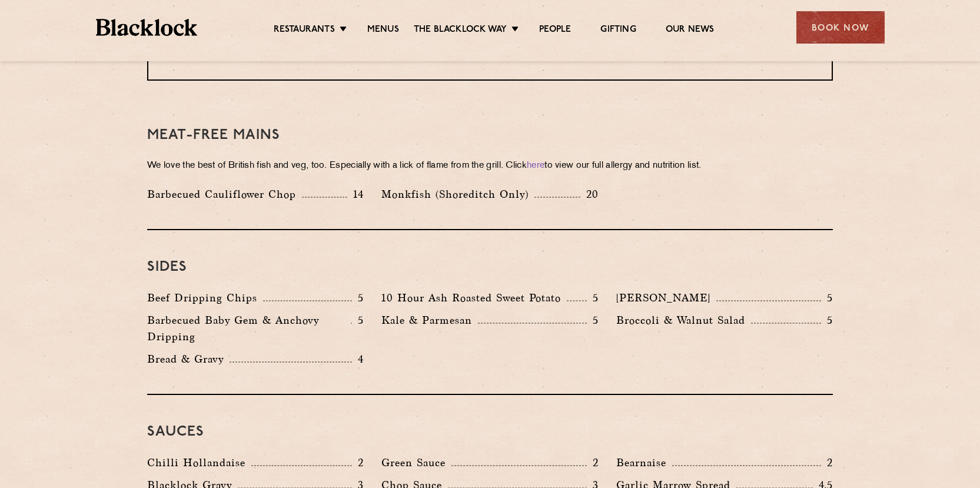  Describe the element at coordinates (147, 27) in the screenshot. I see `img: BL_Textured_Logo-footer-cropped.svg` at that location.